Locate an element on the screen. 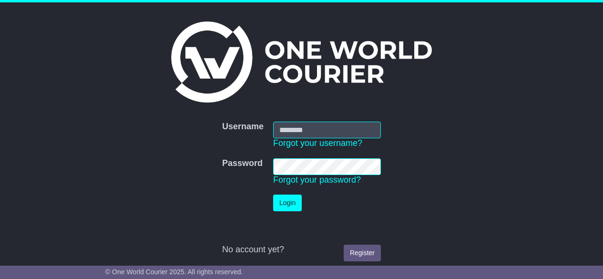 This screenshot has height=279, width=603. img: One World is located at coordinates (301, 62).